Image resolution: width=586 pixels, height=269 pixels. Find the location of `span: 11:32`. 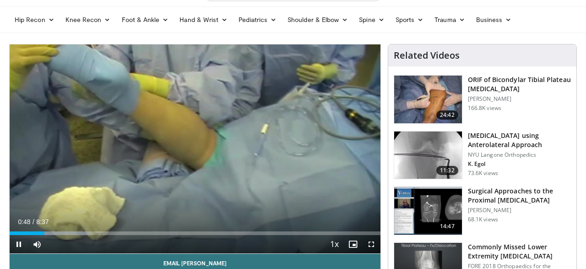

span: 11:32 is located at coordinates (447, 170).